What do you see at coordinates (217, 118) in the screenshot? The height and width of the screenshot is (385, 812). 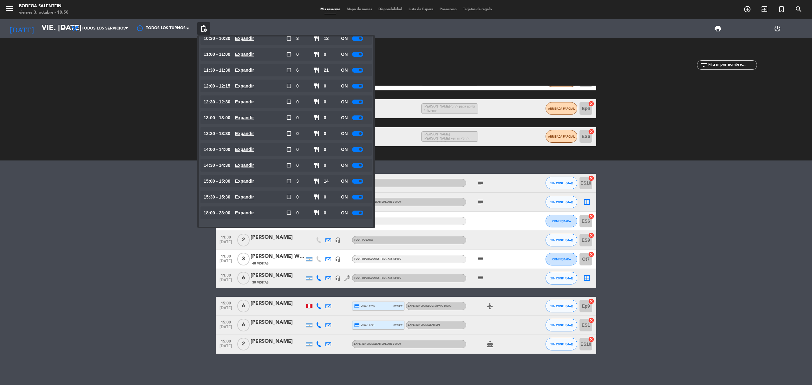 I see `span: 13:00 - 13:00` at bounding box center [217, 118].